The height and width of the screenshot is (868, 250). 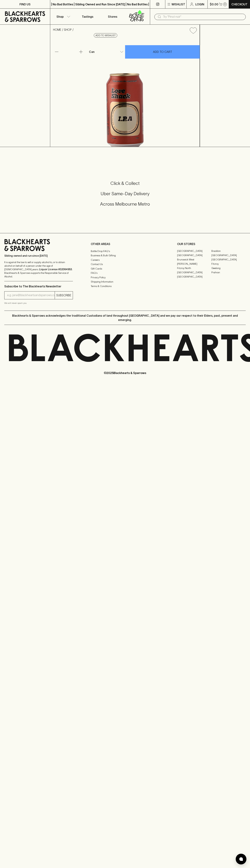 I want to click on p: We will never spam you, so click(x=39, y=303).